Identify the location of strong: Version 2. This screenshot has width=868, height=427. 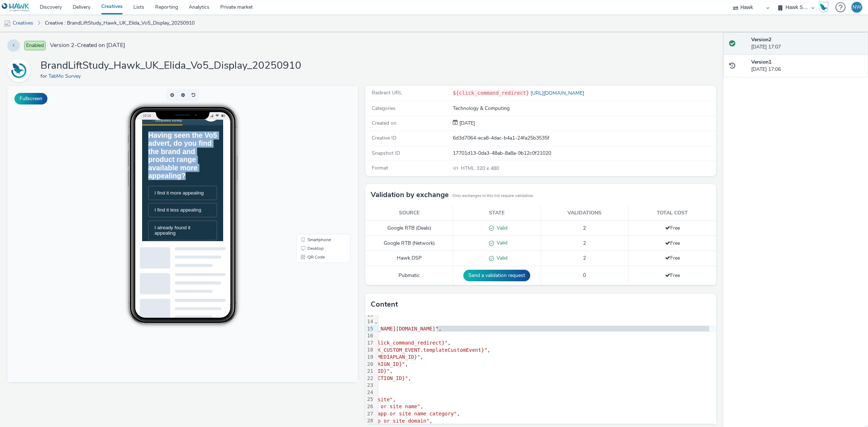
(761, 40).